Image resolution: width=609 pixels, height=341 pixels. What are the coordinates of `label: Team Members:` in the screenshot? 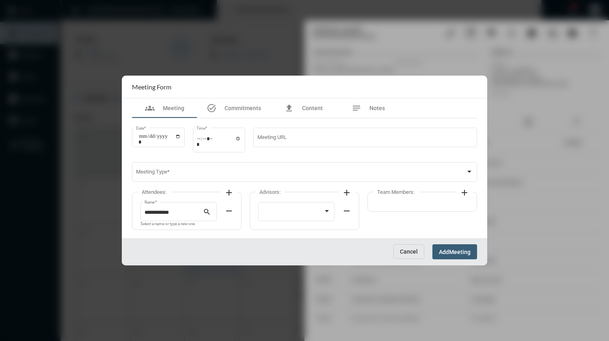 It's located at (396, 192).